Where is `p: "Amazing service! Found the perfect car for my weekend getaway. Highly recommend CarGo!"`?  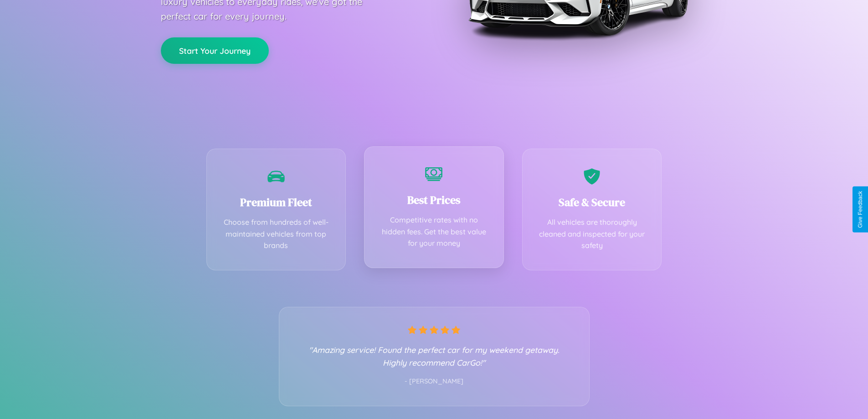
p: "Amazing service! Found the perfect car for my weekend getaway. Highly recommend CarGo!" is located at coordinates (434, 356).